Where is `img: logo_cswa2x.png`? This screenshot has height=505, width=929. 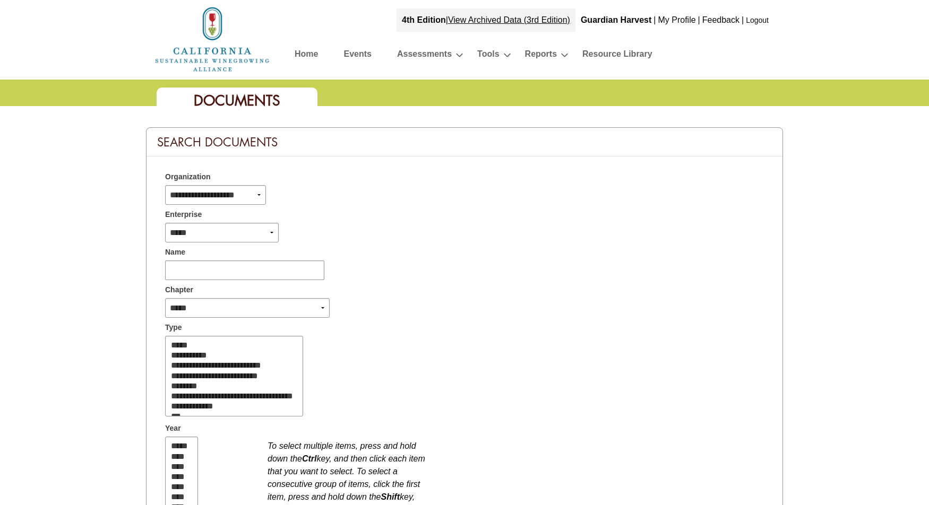 img: logo_cswa2x.png is located at coordinates (212, 39).